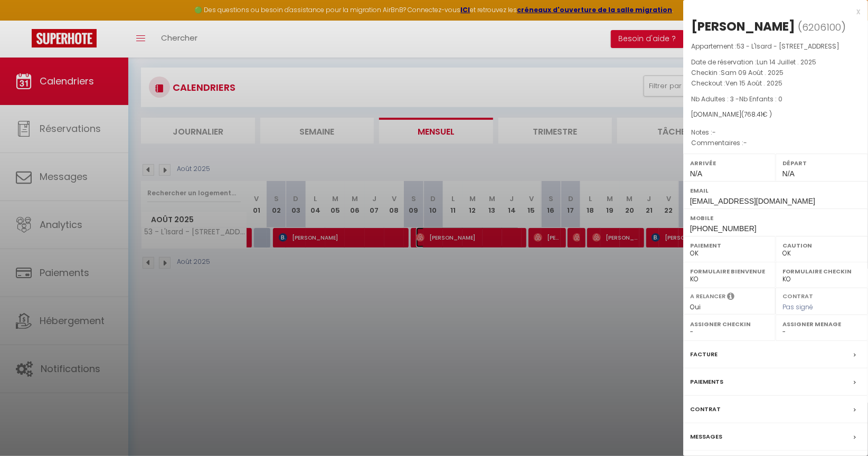 This screenshot has width=868, height=456. Describe the element at coordinates (729, 271) in the screenshot. I see `label: Formulaire Bienvenue` at that location.